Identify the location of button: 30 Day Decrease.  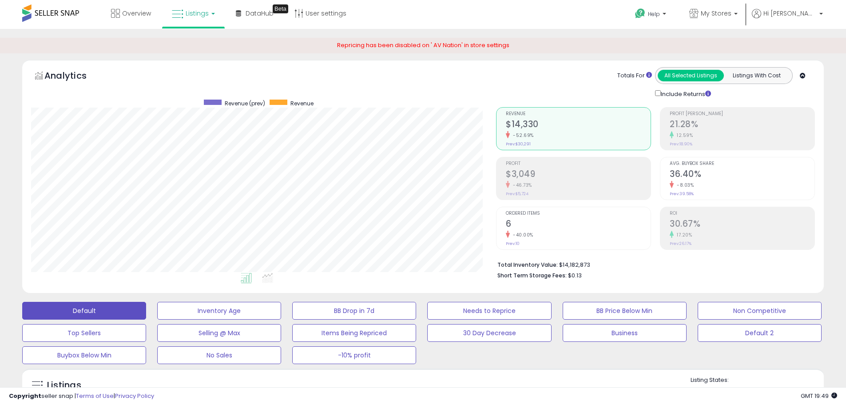
(489, 333).